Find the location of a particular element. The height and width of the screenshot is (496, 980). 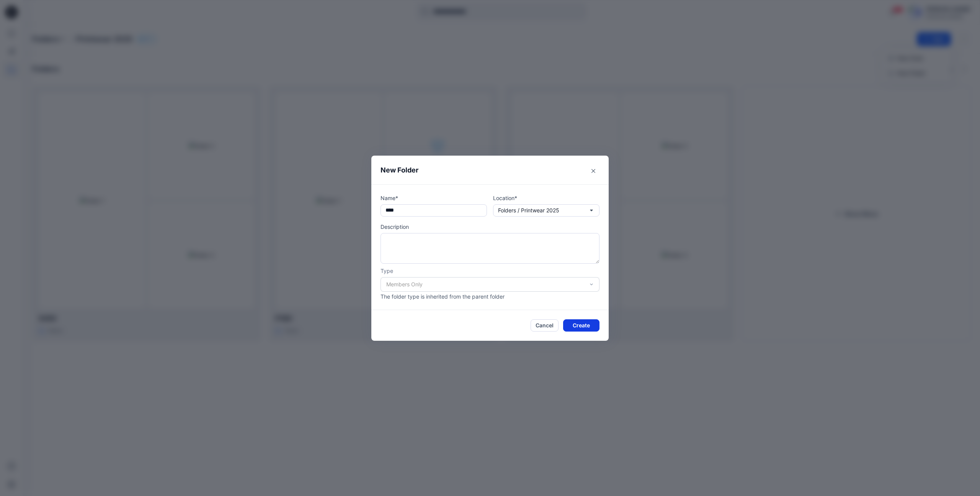

p: Location* is located at coordinates (546, 198).